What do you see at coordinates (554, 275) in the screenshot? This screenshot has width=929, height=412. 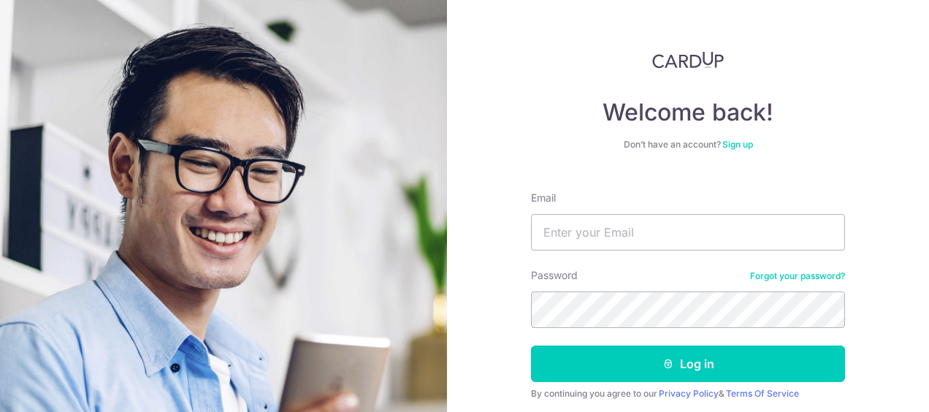 I see `label: Password` at bounding box center [554, 275].